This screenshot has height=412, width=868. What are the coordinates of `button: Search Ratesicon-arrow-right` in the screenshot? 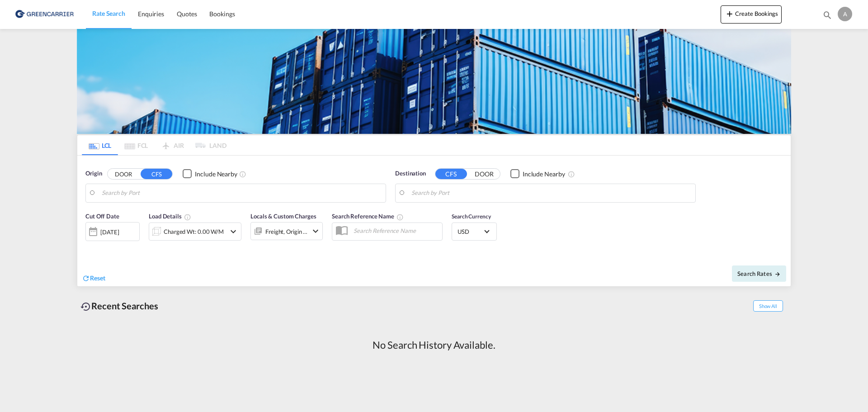 It's located at (759, 273).